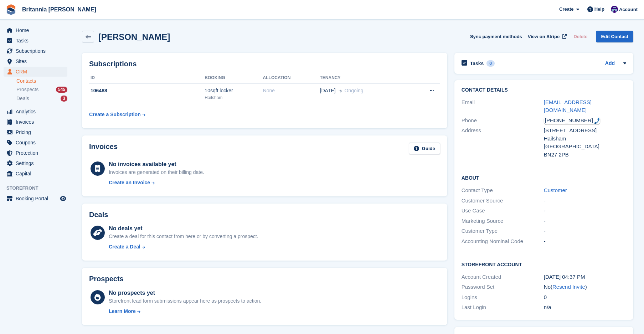 This screenshot has width=644, height=334. Describe the element at coordinates (156, 164) in the screenshot. I see `div: No invoices available yet` at that location.